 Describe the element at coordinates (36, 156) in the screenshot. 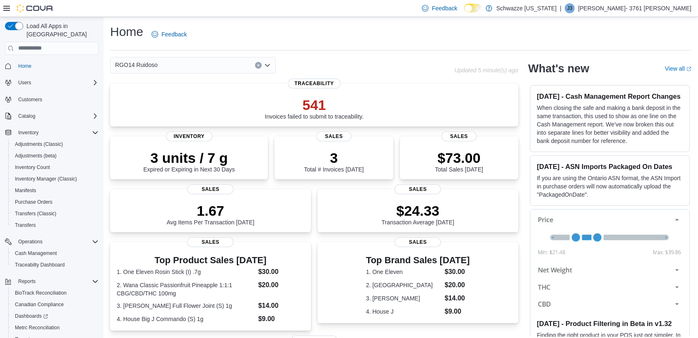

I see `a: Adjustments (beta)` at that location.